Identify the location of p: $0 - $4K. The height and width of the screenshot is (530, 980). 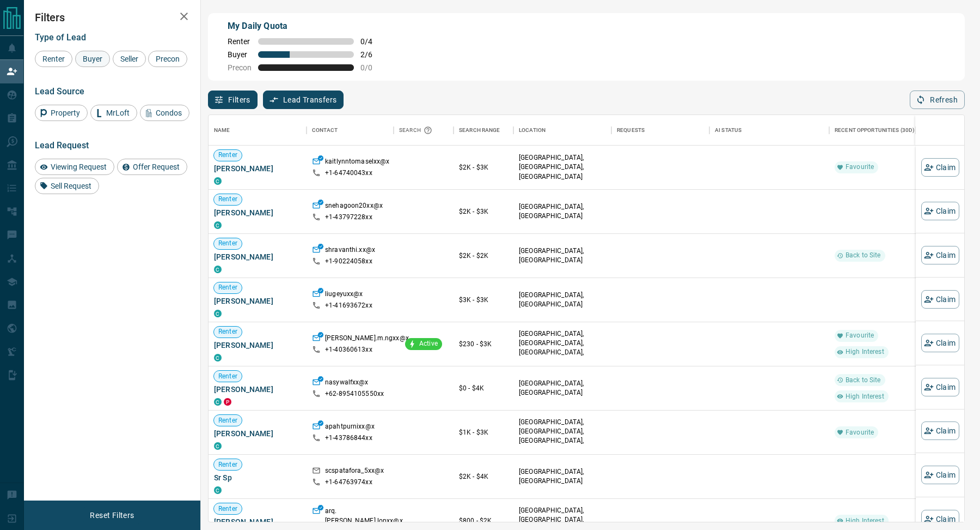
(484, 388).